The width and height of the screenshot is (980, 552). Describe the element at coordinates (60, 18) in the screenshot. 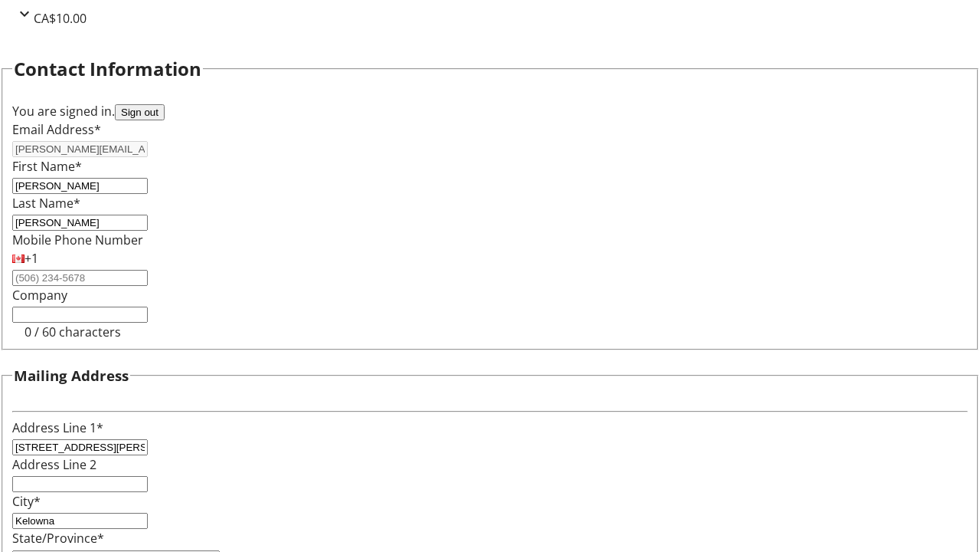

I see `span: CA$10.00` at that location.